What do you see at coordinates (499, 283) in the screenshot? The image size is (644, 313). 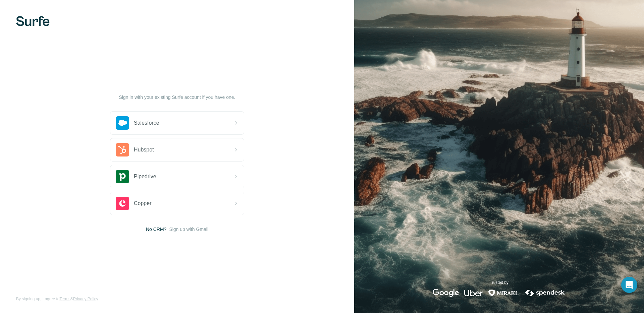 I see `p: Trusted by` at bounding box center [499, 283].